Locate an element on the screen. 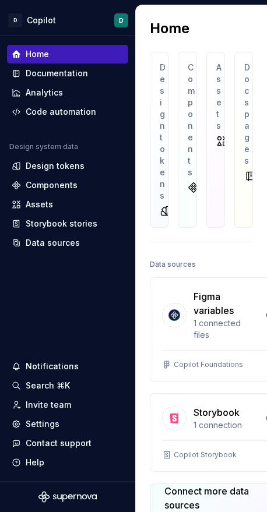 The height and width of the screenshot is (512, 267). div: Copilot is located at coordinates (41, 20).